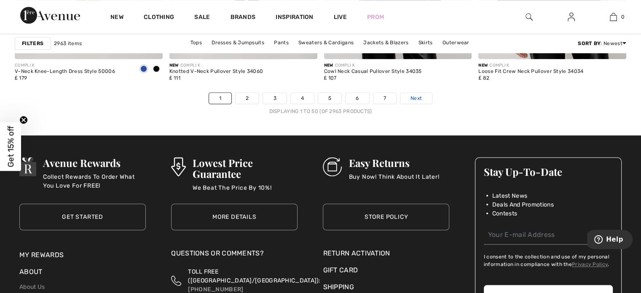  What do you see at coordinates (274, 98) in the screenshot?
I see `a: 3` at bounding box center [274, 98].